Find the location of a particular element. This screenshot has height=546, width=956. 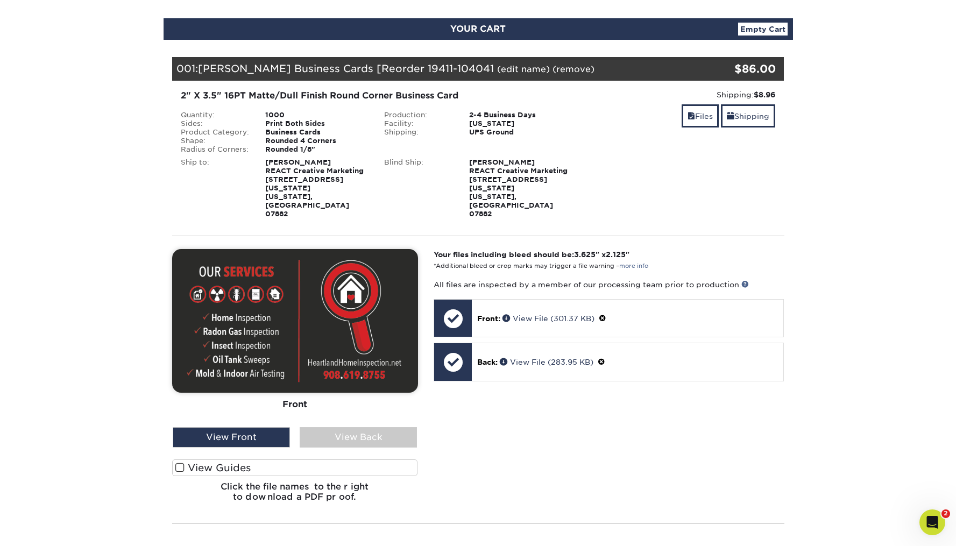

a: View File (301.37 KB) is located at coordinates (548, 318).